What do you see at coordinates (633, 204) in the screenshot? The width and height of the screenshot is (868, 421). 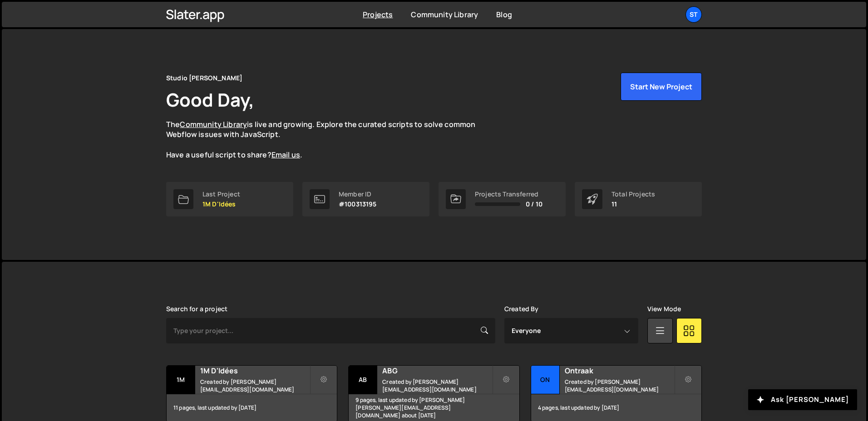 I see `p: 11` at bounding box center [633, 204].